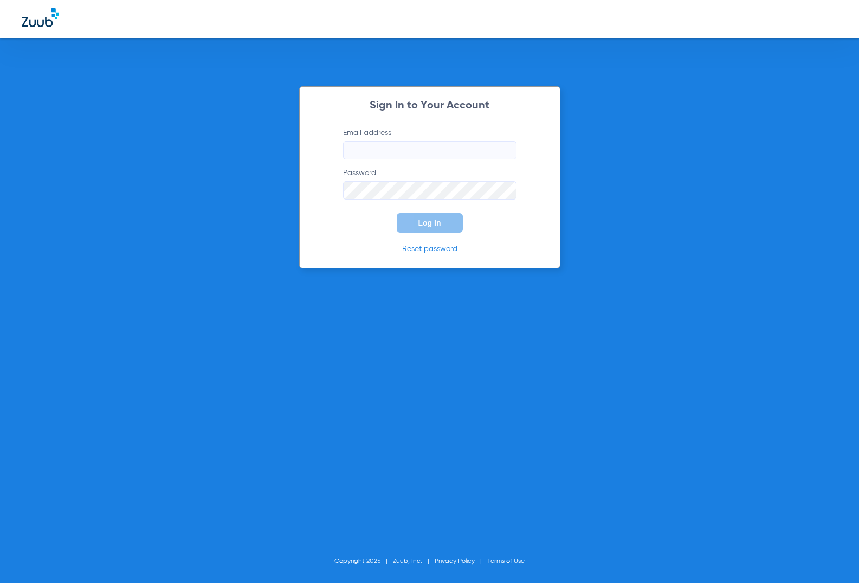  Describe the element at coordinates (430, 190) in the screenshot. I see `input: Password` at that location.